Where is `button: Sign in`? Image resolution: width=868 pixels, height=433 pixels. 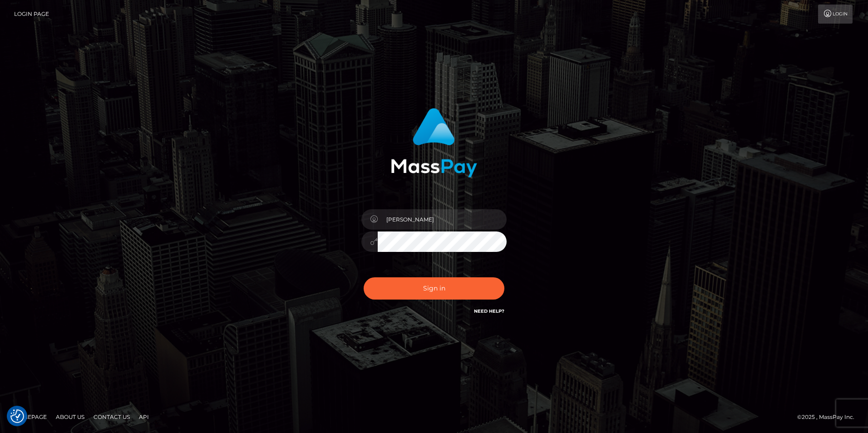 button: Sign in is located at coordinates (434, 288).